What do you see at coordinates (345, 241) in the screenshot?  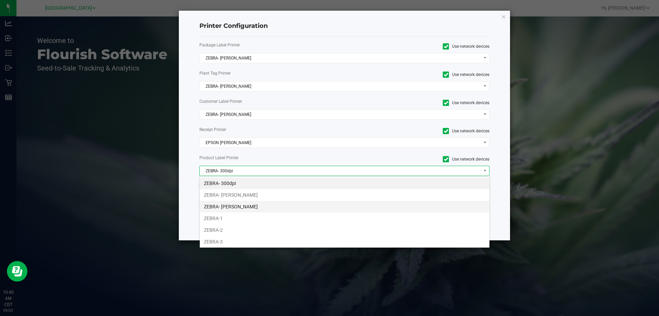 I see `li: ZEBRA-3` at bounding box center [345, 241].